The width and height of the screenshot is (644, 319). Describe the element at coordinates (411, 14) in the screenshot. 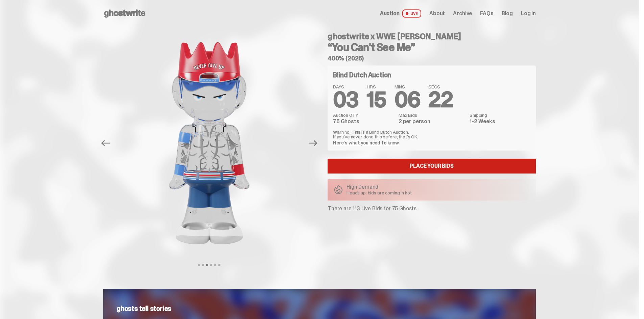

I see `span: LIVE` at that location.